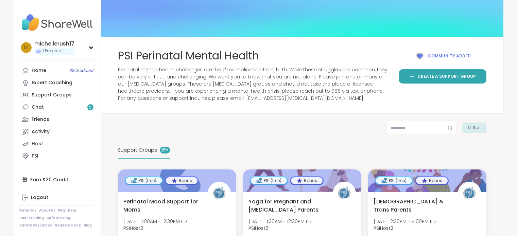  I want to click on div: Home, so click(39, 71).